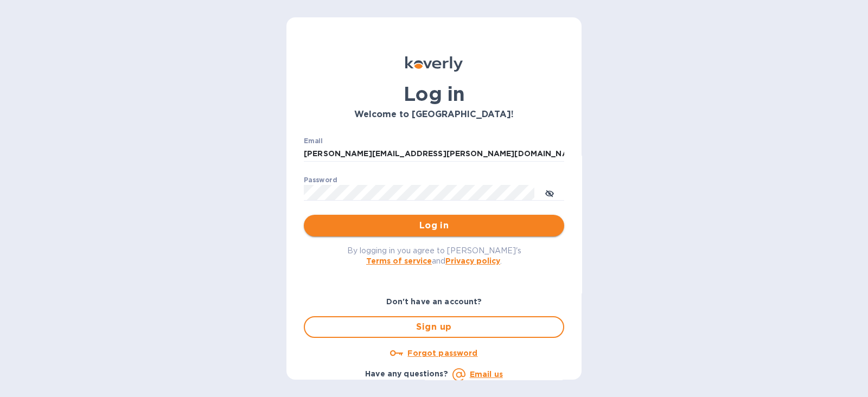 The image size is (868, 397). What do you see at coordinates (313, 141) in the screenshot?
I see `label: Email` at bounding box center [313, 141].